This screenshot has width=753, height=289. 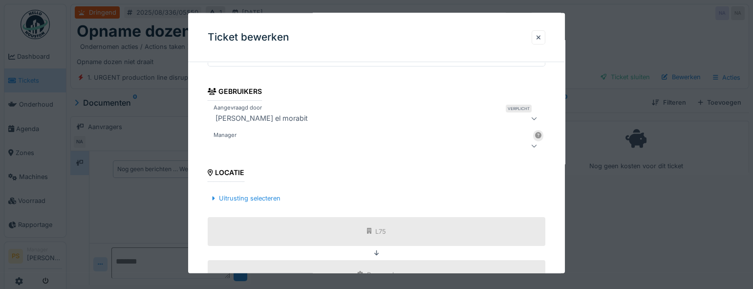 What do you see at coordinates (381, 274) in the screenshot?
I see `div: Racupack` at bounding box center [381, 274].